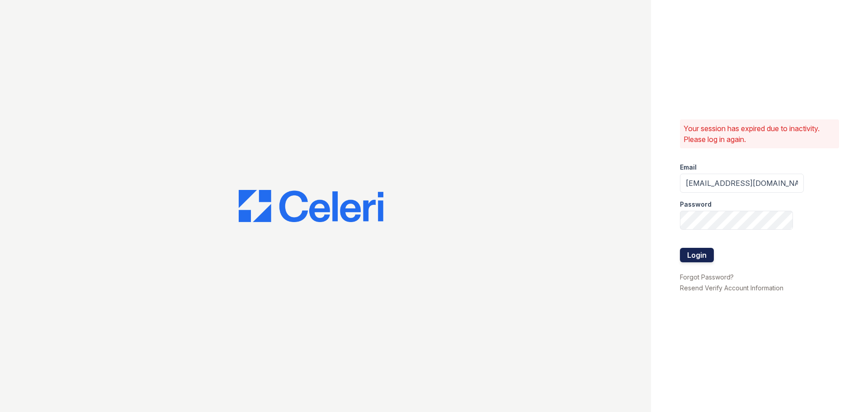 The width and height of the screenshot is (868, 412). Describe the element at coordinates (732, 288) in the screenshot. I see `a: Resend Verify Account Information` at that location.